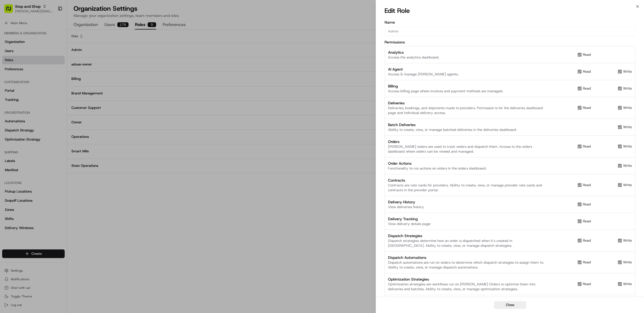  I want to click on div: Optimization Strategies, so click(468, 279).